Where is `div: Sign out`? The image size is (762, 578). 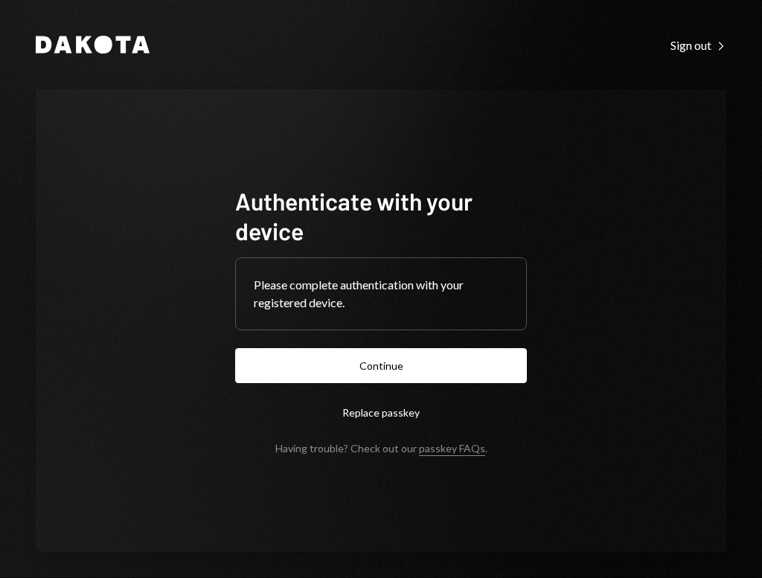 div: Sign out is located at coordinates (698, 45).